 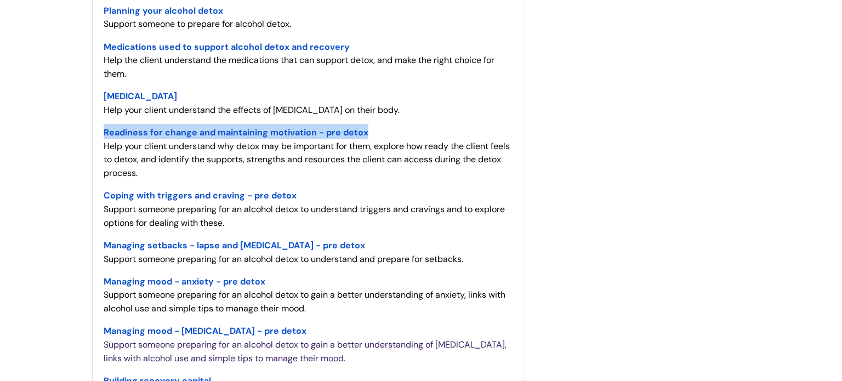 I want to click on span: Readiness for change and maintaining motivation - pre detox, so click(x=236, y=132).